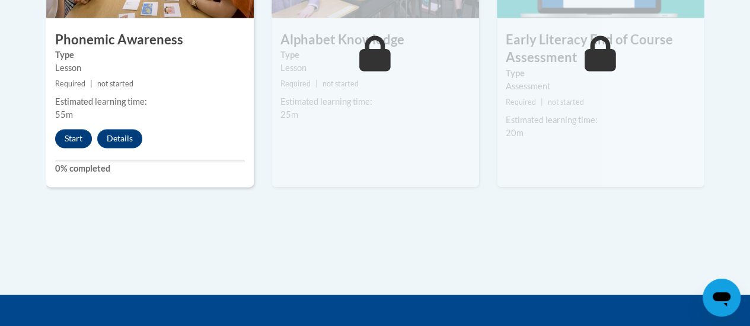 The height and width of the screenshot is (326, 750). I want to click on button: Details, so click(120, 139).